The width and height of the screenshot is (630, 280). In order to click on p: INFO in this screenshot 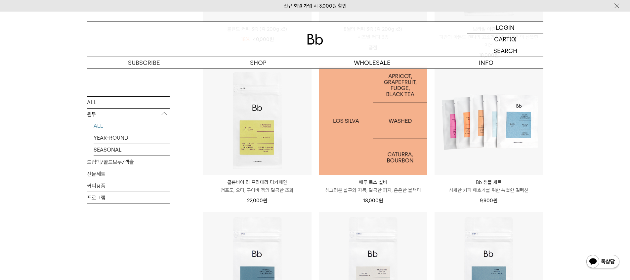, I will do `click(486, 62)`.